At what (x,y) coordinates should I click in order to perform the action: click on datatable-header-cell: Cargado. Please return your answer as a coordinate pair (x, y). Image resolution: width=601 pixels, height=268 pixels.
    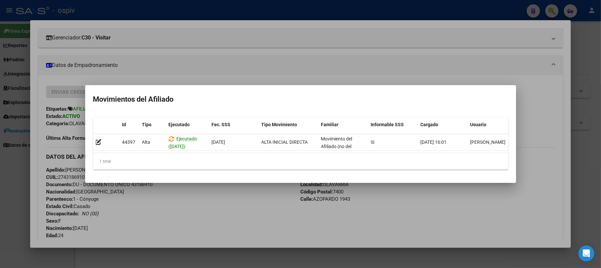
    Looking at the image, I should click on (443, 125).